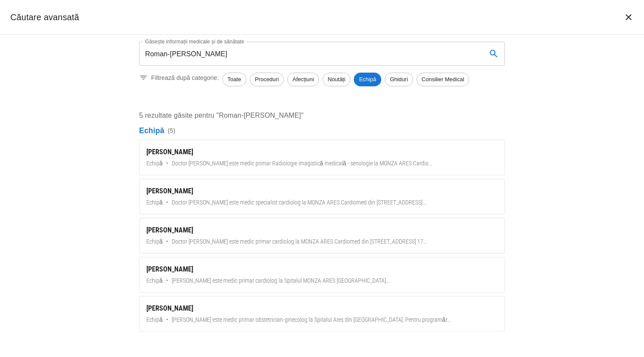 This screenshot has height=357, width=644. What do you see at coordinates (267, 79) in the screenshot?
I see `div: Proceduri` at bounding box center [267, 79].